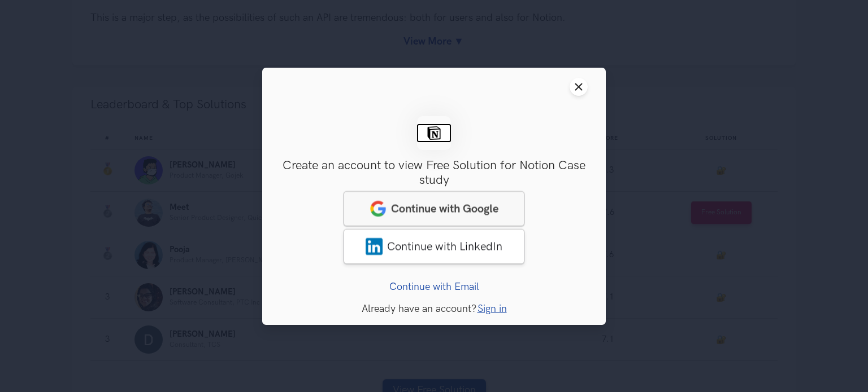  What do you see at coordinates (434, 173) in the screenshot?
I see `h3: Create an account to view Free Solution for Notion Case study` at bounding box center [434, 173].